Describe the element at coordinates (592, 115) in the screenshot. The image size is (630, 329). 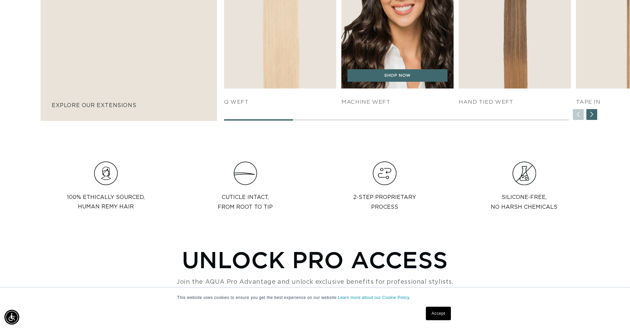
I see `div: Next slide` at that location.